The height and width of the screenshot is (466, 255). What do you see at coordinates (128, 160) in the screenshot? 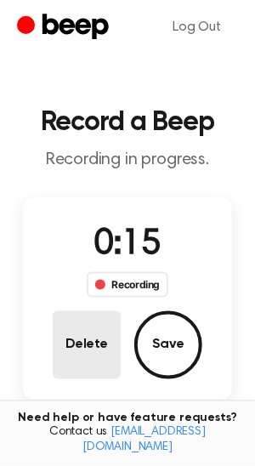
I see `p: Recording in progress.` at bounding box center [128, 160].